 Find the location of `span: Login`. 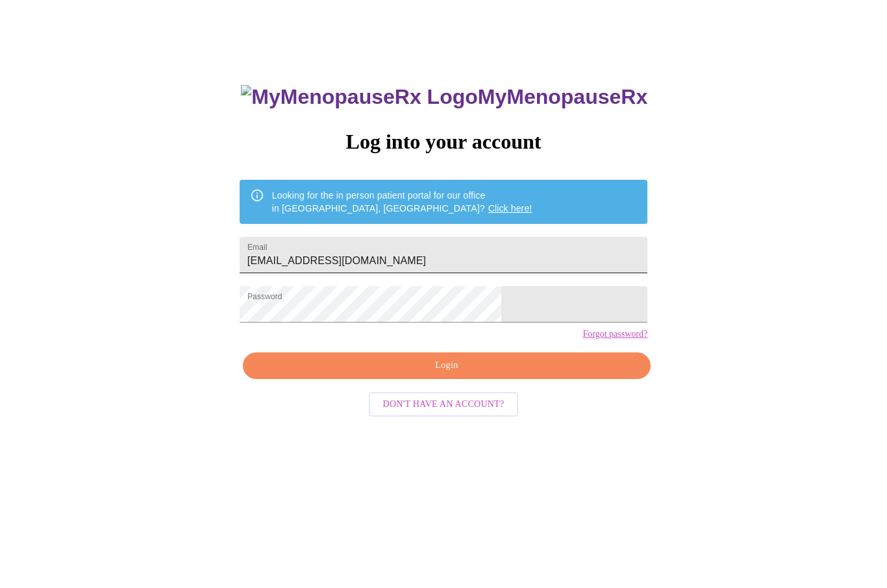

span: Login is located at coordinates (446, 366).